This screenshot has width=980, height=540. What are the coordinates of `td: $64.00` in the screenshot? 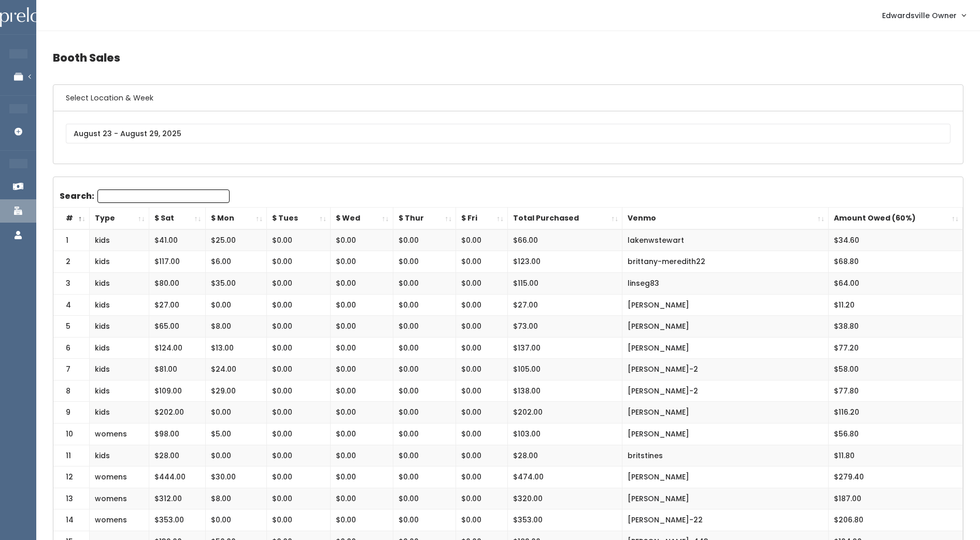 It's located at (895, 283).